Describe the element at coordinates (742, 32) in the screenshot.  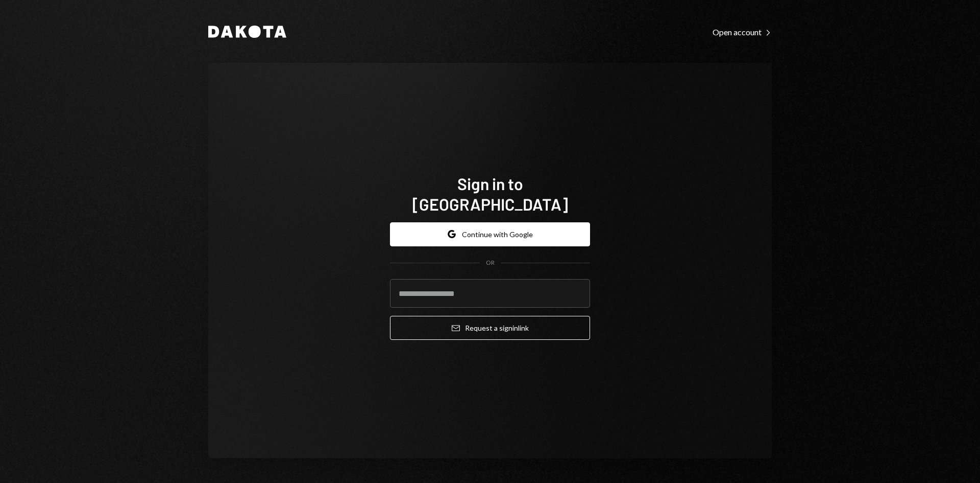
I see `div: Open account` at that location.